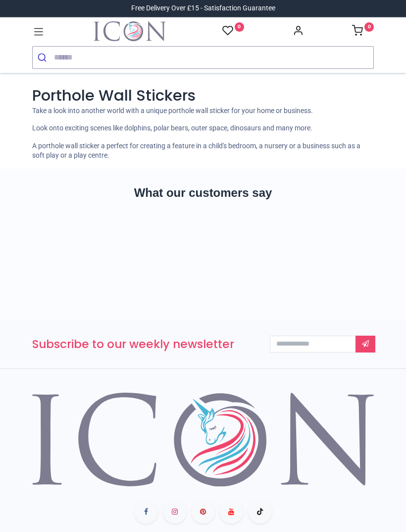  Describe the element at coordinates (203, 129) in the screenshot. I see `p: Look onto exciting scenes like dolphins, polar bears, outer space, dinosaurs and many more.` at that location.